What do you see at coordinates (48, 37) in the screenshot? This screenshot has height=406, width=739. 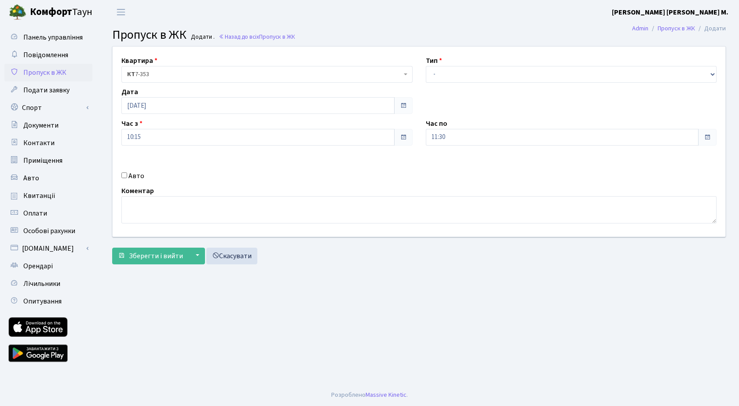 I see `a: Панель управління` at bounding box center [48, 37].